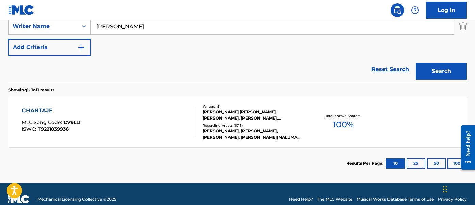  Describe the element at coordinates (452, 199) in the screenshot. I see `a: Privacy Policy` at that location.